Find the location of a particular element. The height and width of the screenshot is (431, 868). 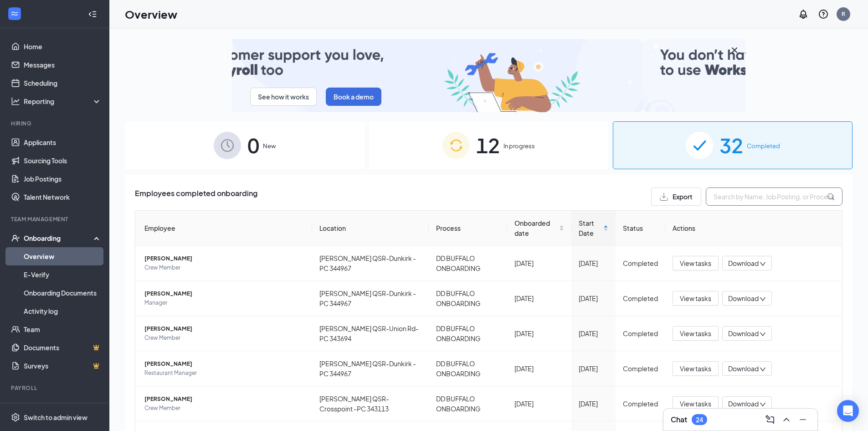

div: Reporting is located at coordinates (63, 101).